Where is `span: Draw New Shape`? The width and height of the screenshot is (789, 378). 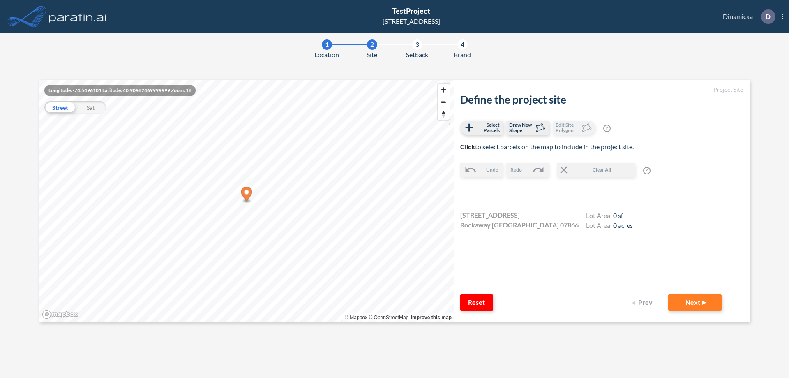 span: Draw New Shape is located at coordinates (521, 127).